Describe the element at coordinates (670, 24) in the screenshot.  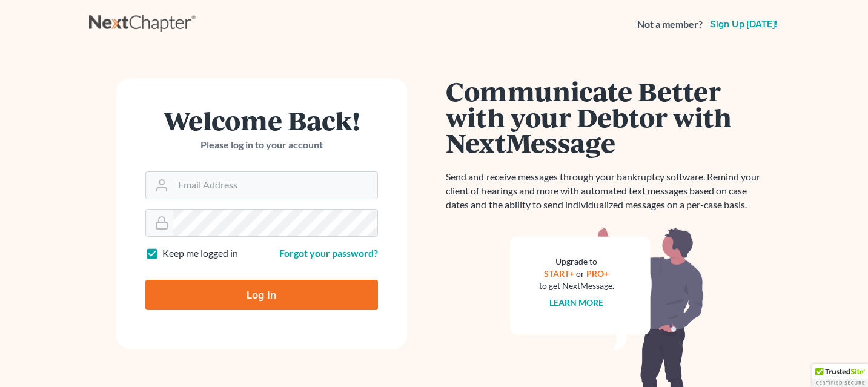
I see `strong: Not a member?` at that location.